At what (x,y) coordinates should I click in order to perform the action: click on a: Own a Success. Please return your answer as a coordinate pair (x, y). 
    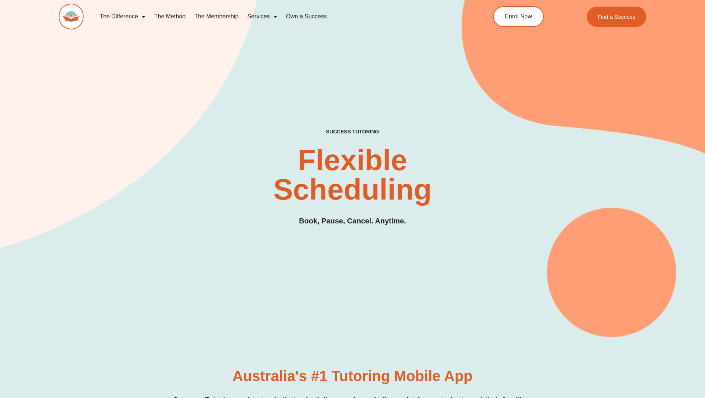
    Looking at the image, I should click on (306, 17).